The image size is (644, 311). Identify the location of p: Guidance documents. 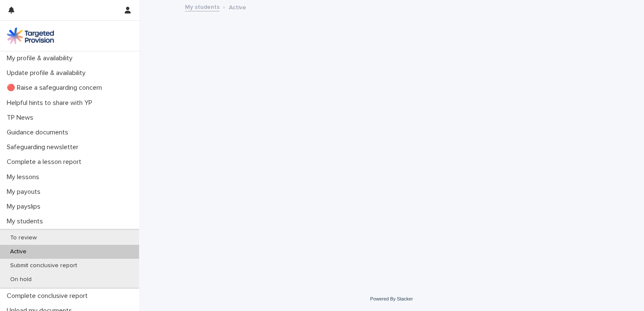
(39, 132).